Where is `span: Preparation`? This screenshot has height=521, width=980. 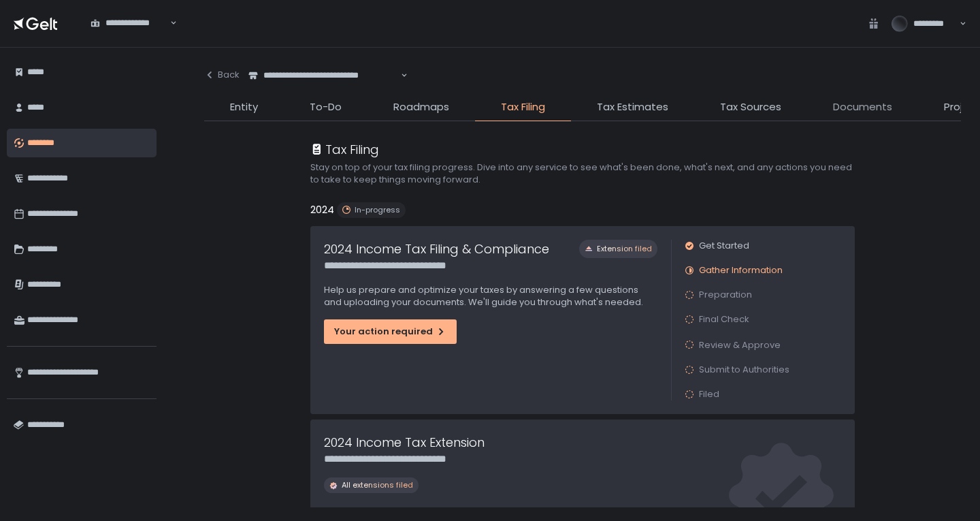 span: Preparation is located at coordinates (726, 295).